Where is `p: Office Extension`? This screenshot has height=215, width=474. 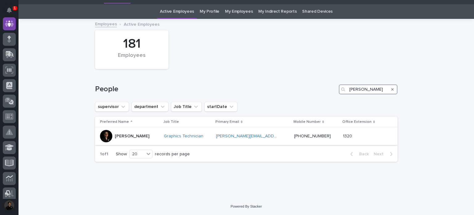 p: Office Extension is located at coordinates (357, 122).